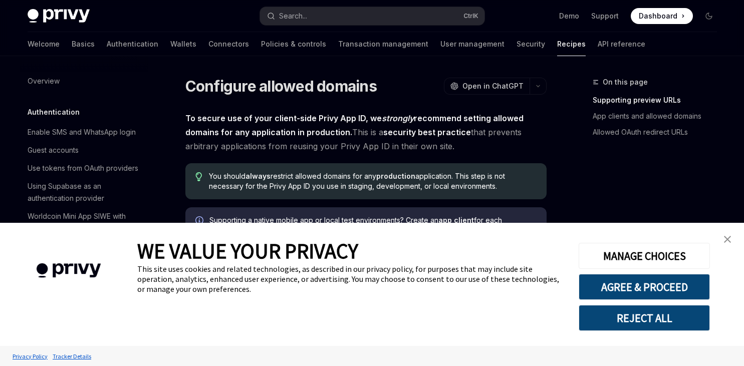 Image resolution: width=744 pixels, height=366 pixels. I want to click on div: Overview, so click(44, 81).